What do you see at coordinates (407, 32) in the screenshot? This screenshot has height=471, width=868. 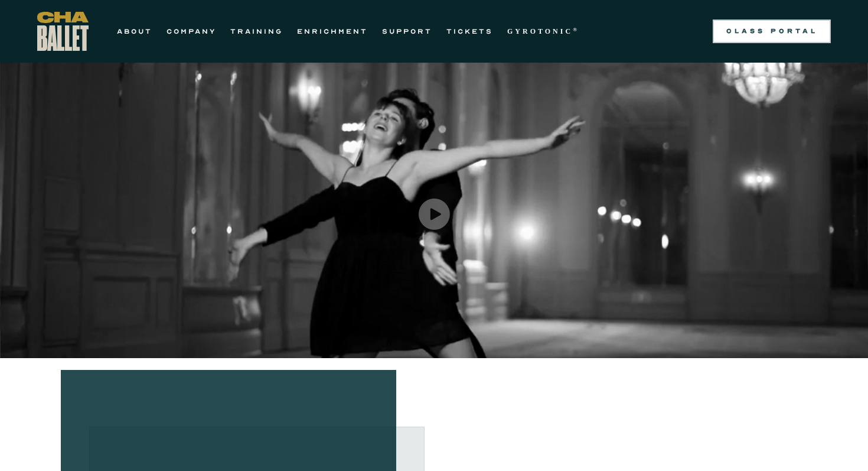 I see `a: SUPPORT` at bounding box center [407, 32].